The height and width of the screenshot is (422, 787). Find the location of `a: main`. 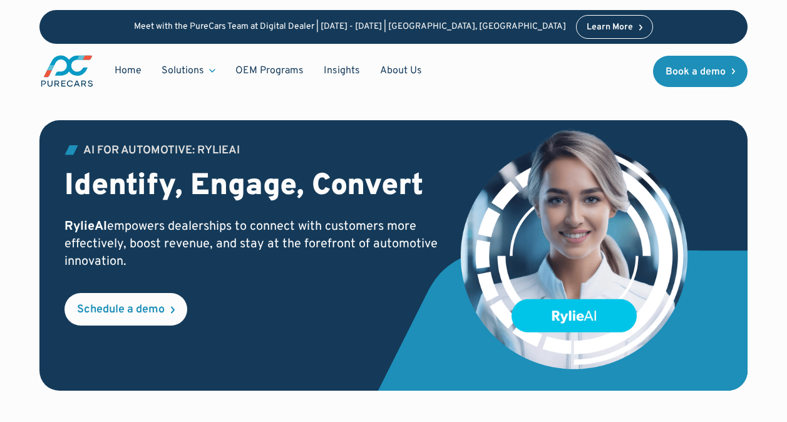

a: main is located at coordinates (67, 71).